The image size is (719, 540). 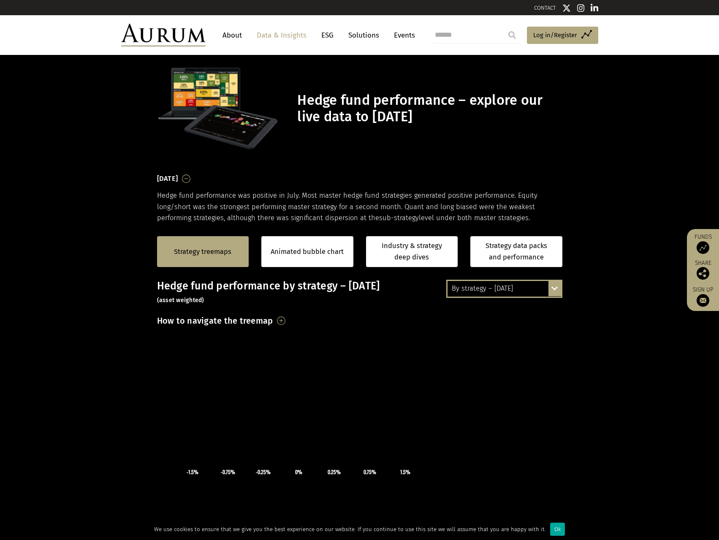 What do you see at coordinates (181, 300) in the screenshot?
I see `small: (asset weighted)` at bounding box center [181, 300].